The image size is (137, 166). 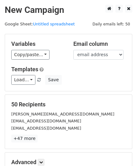 I want to click on a: Copy/paste..., so click(x=30, y=55).